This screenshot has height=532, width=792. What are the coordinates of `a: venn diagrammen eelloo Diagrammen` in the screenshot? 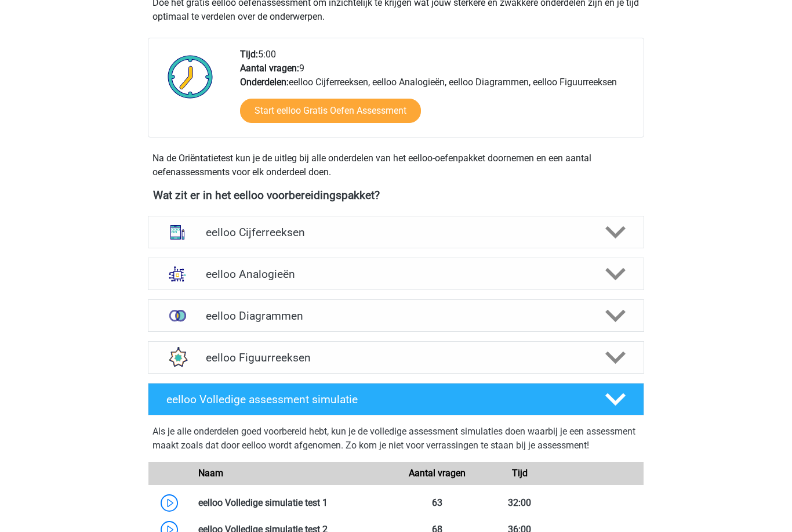 It's located at (396, 316).